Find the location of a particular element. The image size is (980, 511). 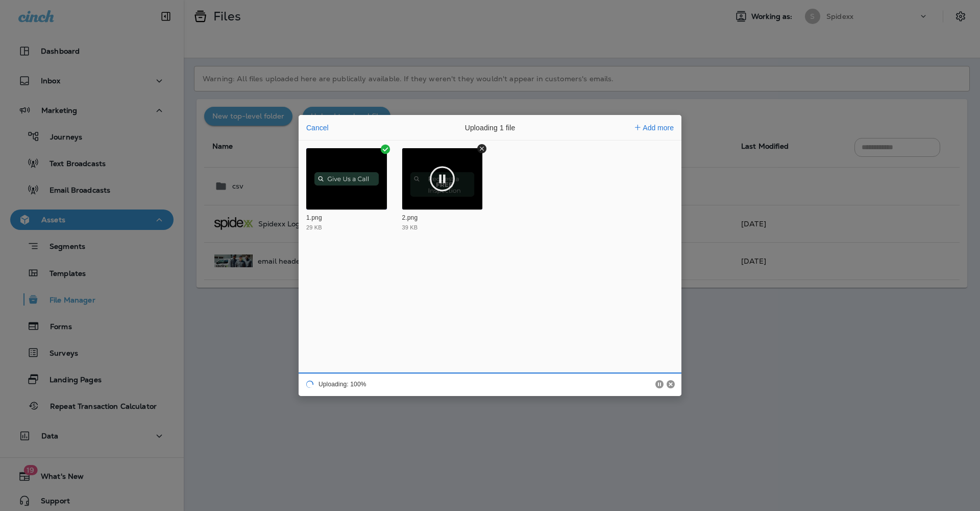

div: 1.png is located at coordinates (345, 218).